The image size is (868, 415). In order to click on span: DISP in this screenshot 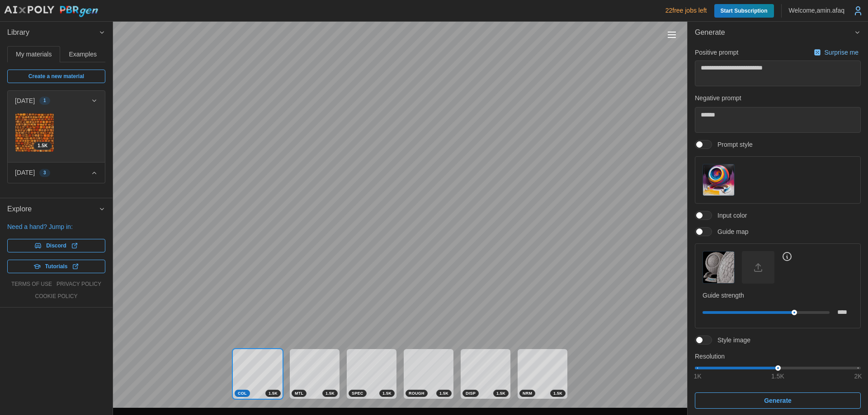, I will do `click(470, 394)`.